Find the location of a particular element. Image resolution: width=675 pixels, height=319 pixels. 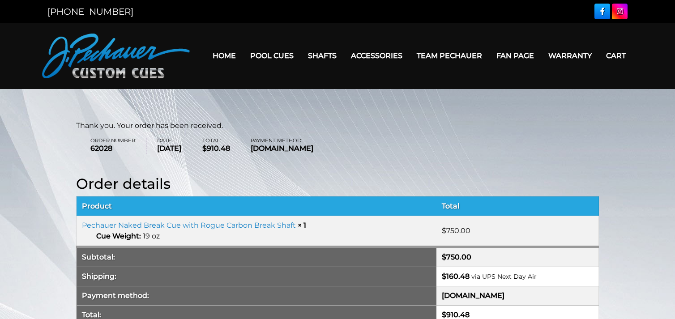

h2: Order details is located at coordinates (338, 184).